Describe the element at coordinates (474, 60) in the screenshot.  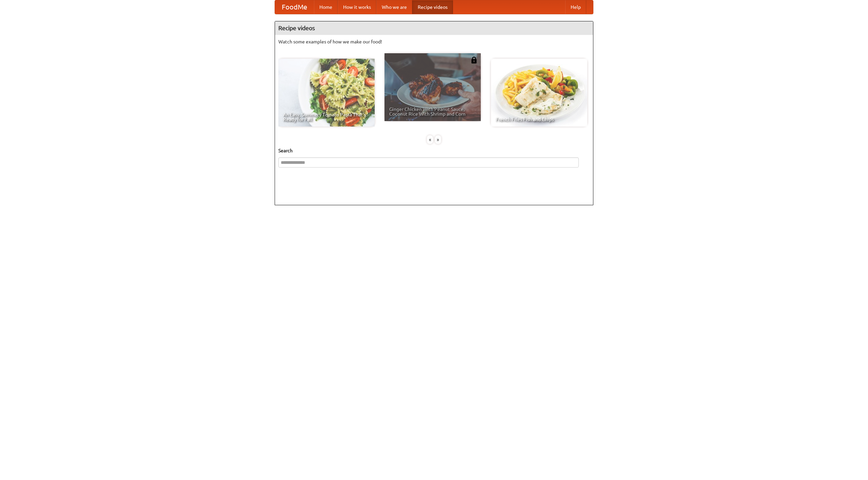
I see `img: 483408.png` at that location.